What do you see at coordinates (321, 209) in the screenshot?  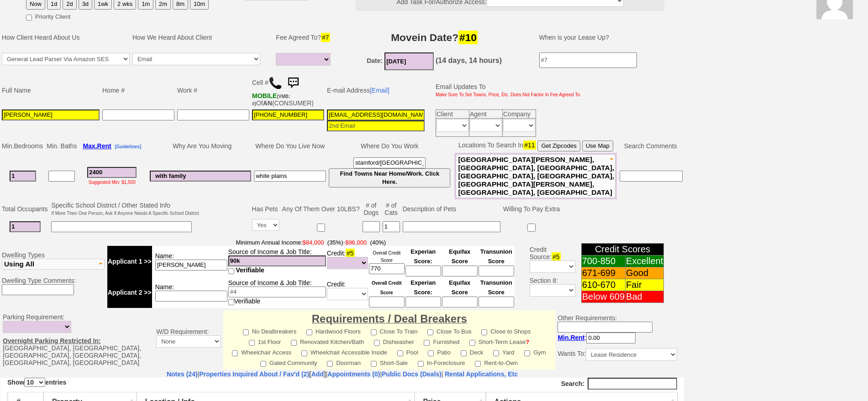 I see `td: Any Of Them Over 10LBS?` at bounding box center [321, 209].